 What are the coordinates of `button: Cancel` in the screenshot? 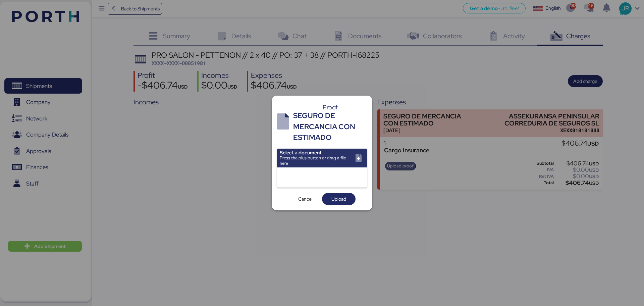 It's located at (306, 199).